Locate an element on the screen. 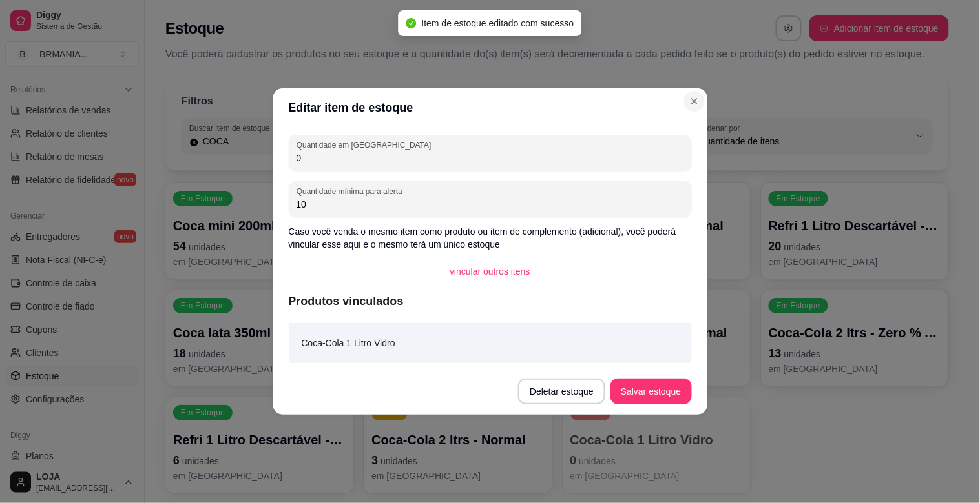 The image size is (980, 503). span: check-circle is located at coordinates (412, 24).